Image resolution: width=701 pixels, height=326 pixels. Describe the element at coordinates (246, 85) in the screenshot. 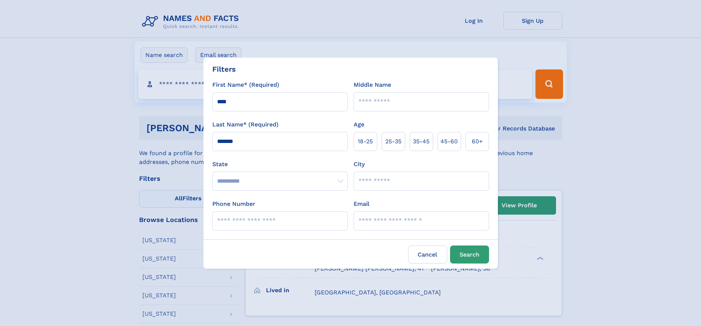

I see `label: First Name* (Required)` at that location.